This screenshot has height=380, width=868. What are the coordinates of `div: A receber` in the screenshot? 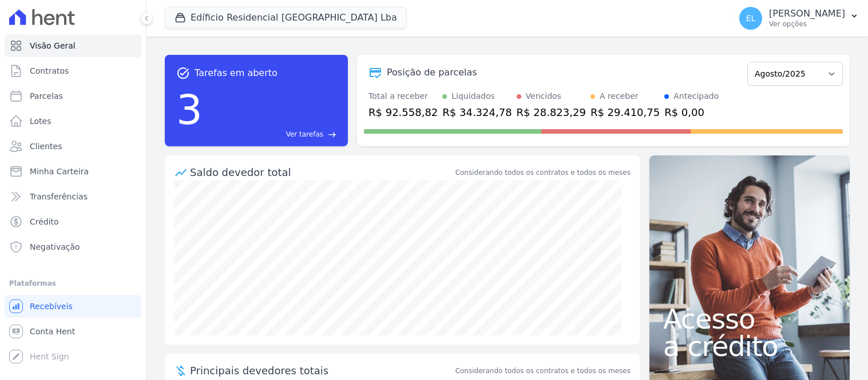 It's located at (619, 96).